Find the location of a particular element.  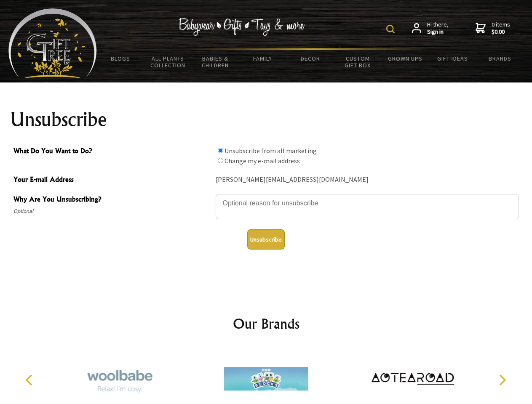

a: Family is located at coordinates (263, 58).